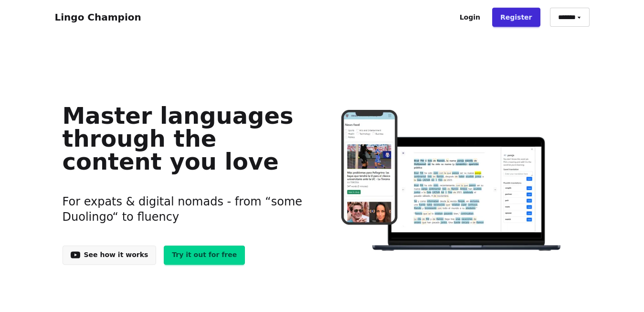 The width and height of the screenshot is (644, 312). Describe the element at coordinates (98, 17) in the screenshot. I see `a: Lingo Champion` at that location.